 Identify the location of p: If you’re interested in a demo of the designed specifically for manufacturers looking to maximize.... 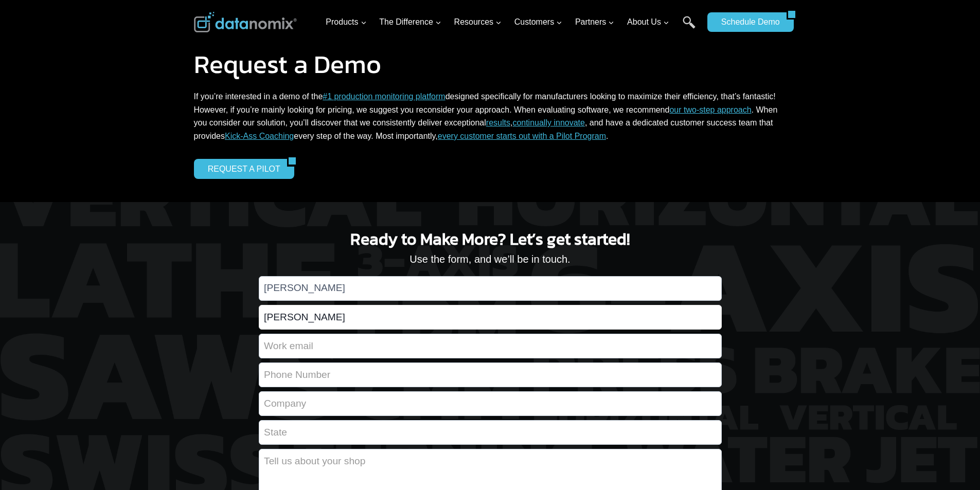
(490, 116).